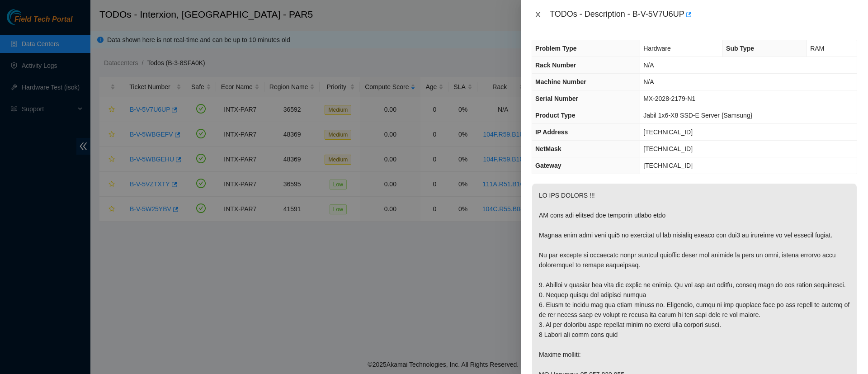 This screenshot has width=868, height=374. What do you see at coordinates (555, 115) in the screenshot?
I see `span: Product Type` at bounding box center [555, 115].